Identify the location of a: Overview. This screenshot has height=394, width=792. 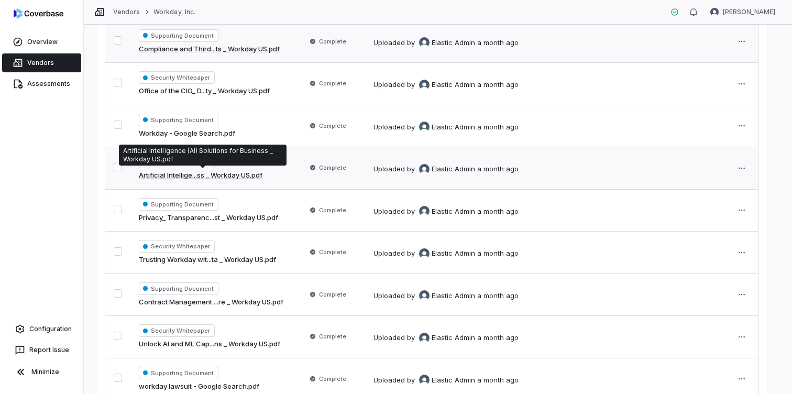
(41, 42).